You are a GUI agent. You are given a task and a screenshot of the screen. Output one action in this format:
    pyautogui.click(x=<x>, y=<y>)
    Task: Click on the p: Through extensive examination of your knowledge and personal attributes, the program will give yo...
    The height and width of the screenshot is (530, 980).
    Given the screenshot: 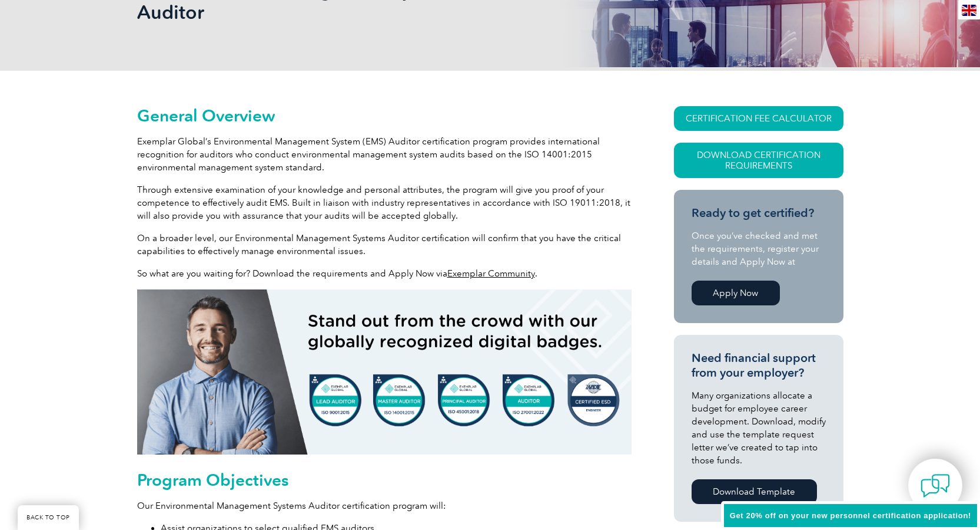 What is the action you would take?
    pyautogui.click(x=384, y=203)
    